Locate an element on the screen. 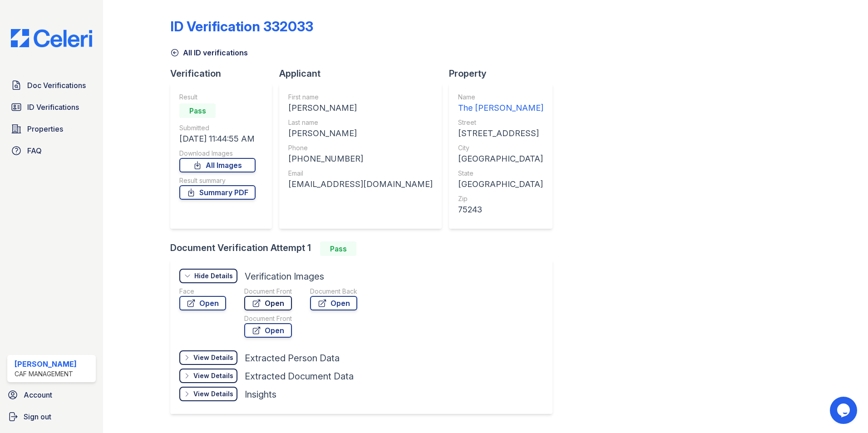  div: Name is located at coordinates (501, 97).